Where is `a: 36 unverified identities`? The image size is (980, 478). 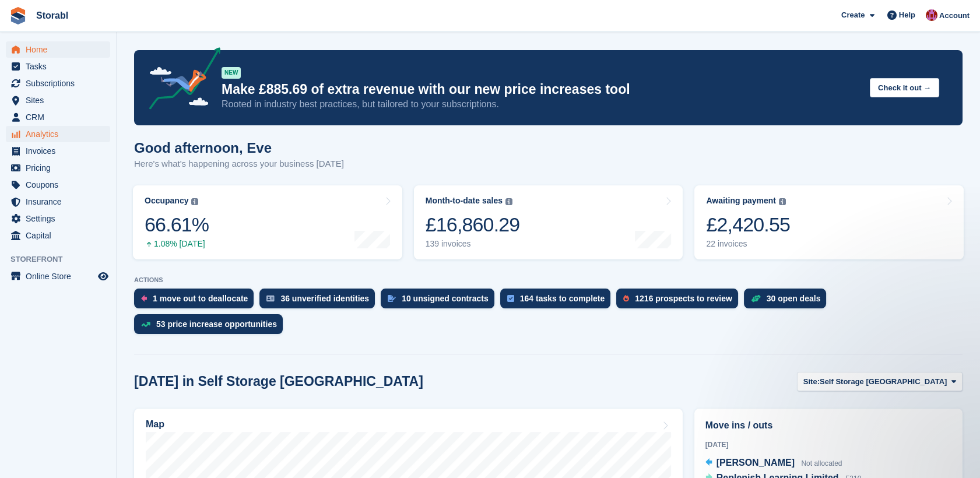 a: 36 unverified identities is located at coordinates (320, 302).